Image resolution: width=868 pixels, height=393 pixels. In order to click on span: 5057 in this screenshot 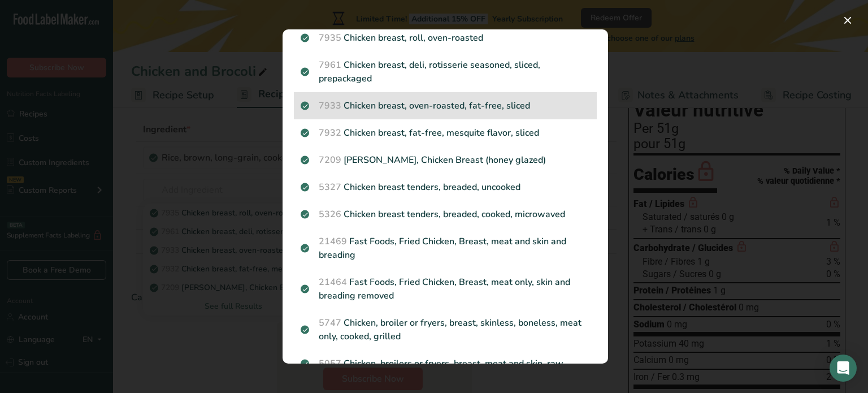, I will do `click(330, 364)`.